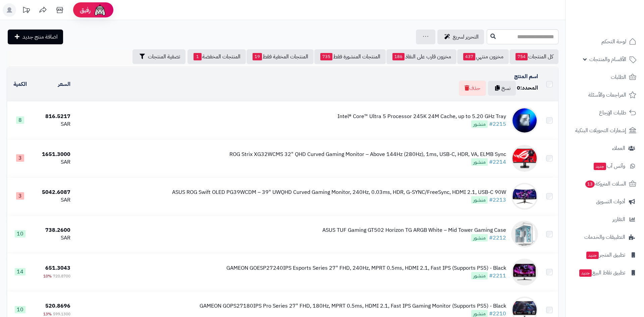 The width and height of the screenshot is (644, 317). I want to click on img: Intel® Core™ Ultra 5 Processor 245K 24M Cache, up to 5.20 GHz Tray, so click(525, 121).